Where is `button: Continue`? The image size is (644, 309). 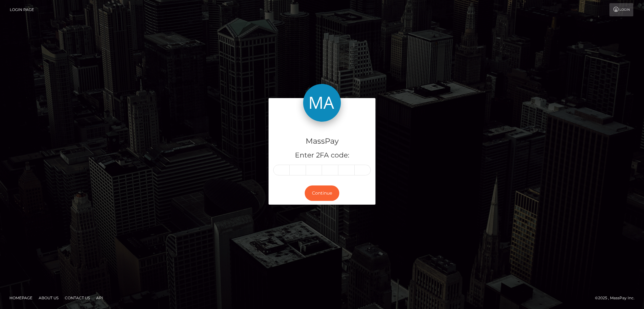
button: Continue is located at coordinates (322, 193).